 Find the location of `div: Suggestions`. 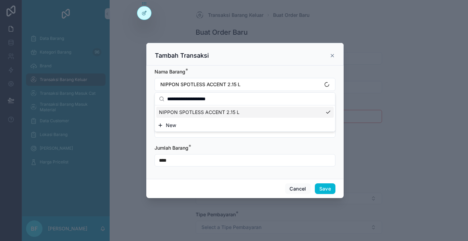

div: Suggestions is located at coordinates (245, 112).